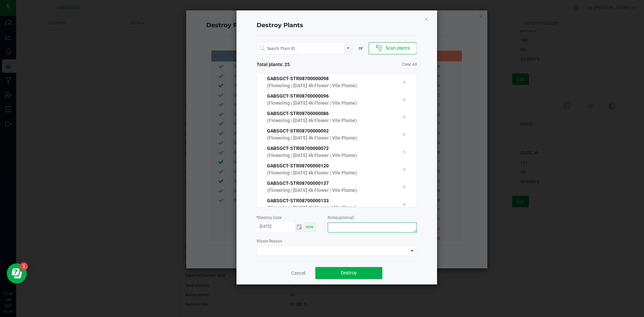 The height and width of the screenshot is (317, 644). Describe the element at coordinates (310, 227) in the screenshot. I see `span: Now` at that location.